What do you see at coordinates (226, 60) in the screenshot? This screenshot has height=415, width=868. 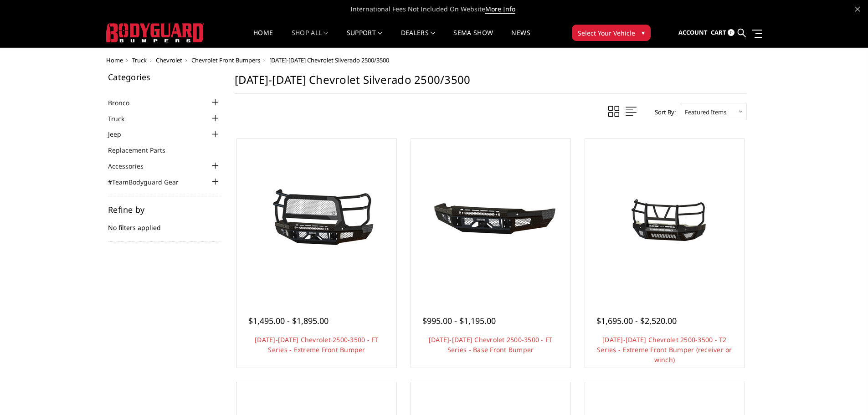 I see `span: Chevrolet Front Bumpers` at bounding box center [226, 60].